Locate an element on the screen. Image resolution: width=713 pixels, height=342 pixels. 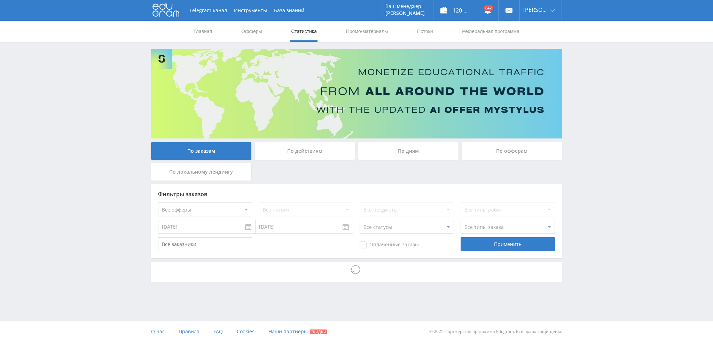
span: Наши партнеры is located at coordinates (288, 331).